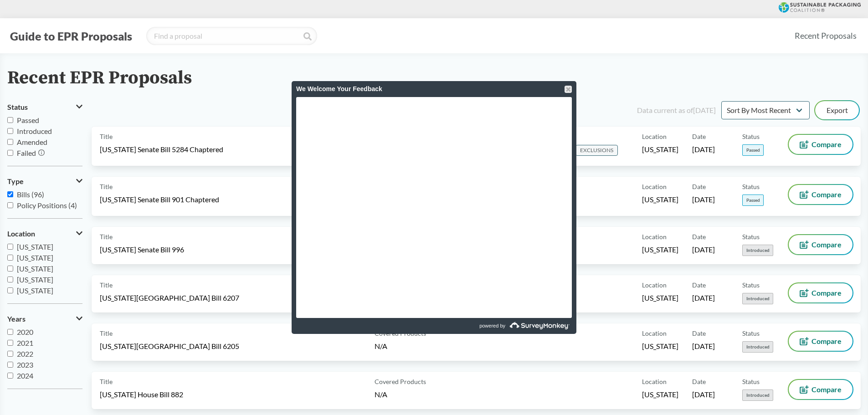 This screenshot has width=868, height=415. Describe the element at coordinates (27, 153) in the screenshot. I see `span: Failed` at that location.